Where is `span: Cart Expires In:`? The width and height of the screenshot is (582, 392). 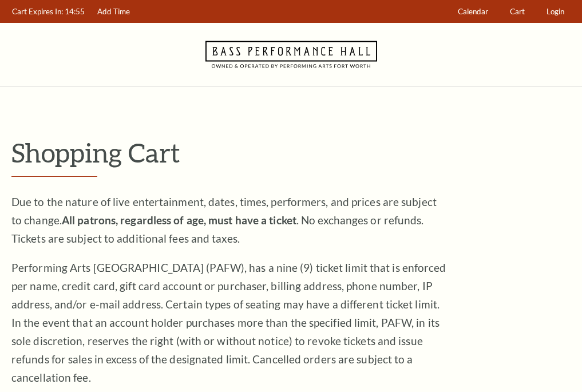 span: Cart Expires In: is located at coordinates (37, 11).